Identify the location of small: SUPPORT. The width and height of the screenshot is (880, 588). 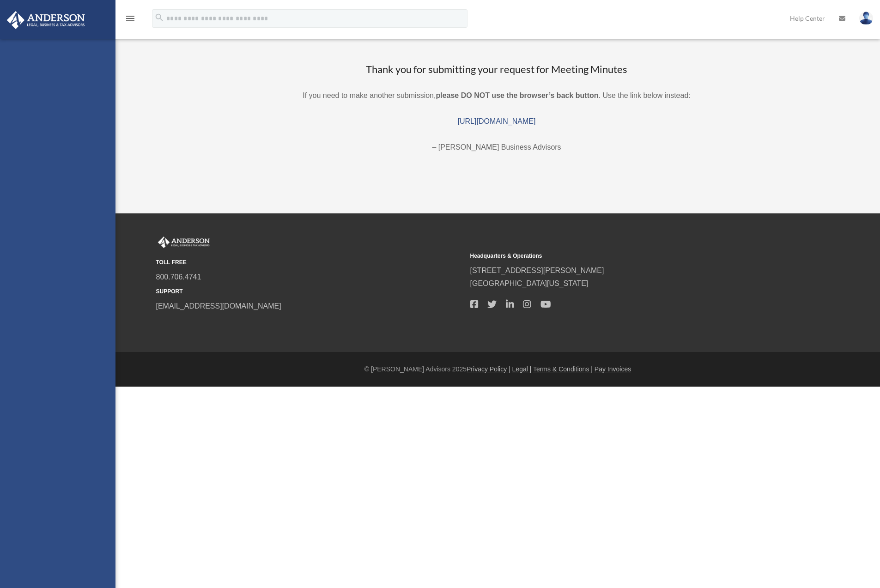
(310, 292).